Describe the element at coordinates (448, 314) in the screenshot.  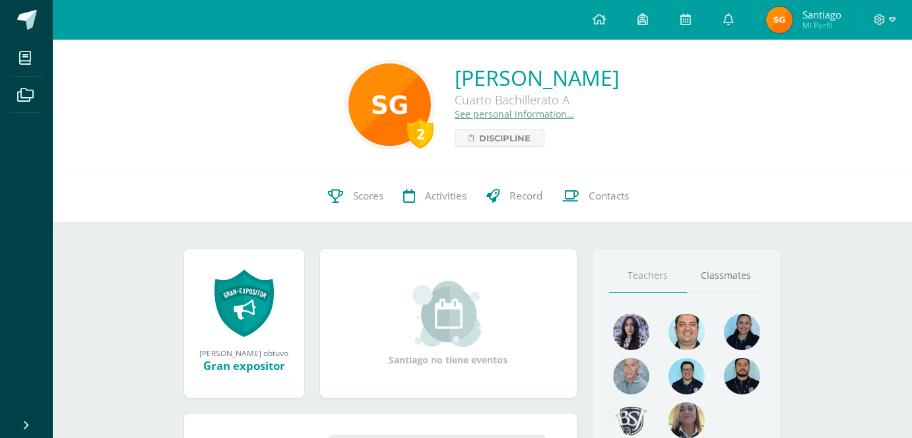
I see `img: event_small.png` at that location.